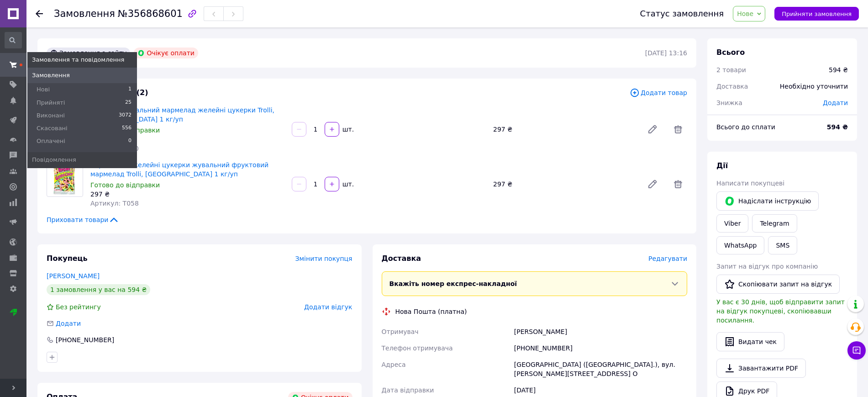 This screenshot has width=868, height=397. What do you see at coordinates (126, 128) in the screenshot?
I see `span: 556` at bounding box center [126, 128].